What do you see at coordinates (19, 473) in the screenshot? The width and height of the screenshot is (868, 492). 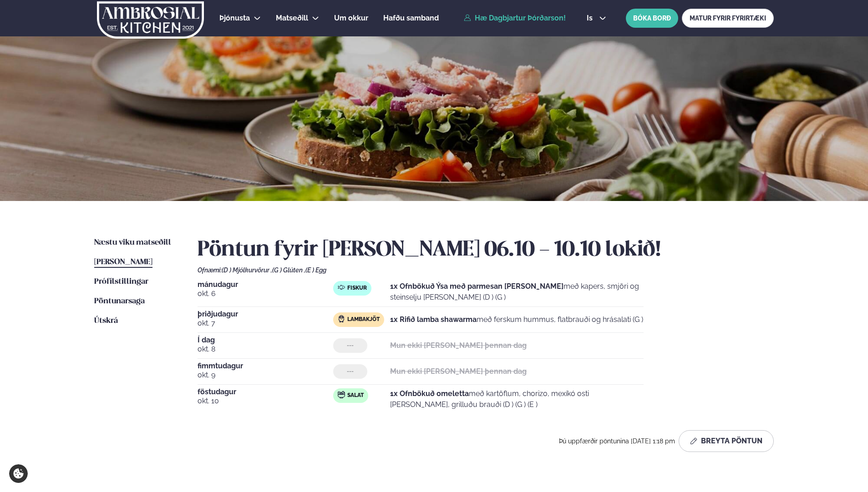 I see `a: Cookie settings` at bounding box center [19, 473].